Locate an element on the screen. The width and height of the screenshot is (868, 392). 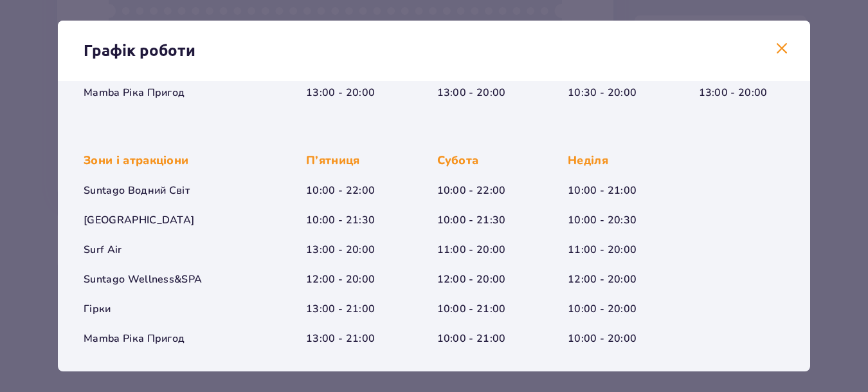
p: 10:30 - 20:00 is located at coordinates (602, 93).